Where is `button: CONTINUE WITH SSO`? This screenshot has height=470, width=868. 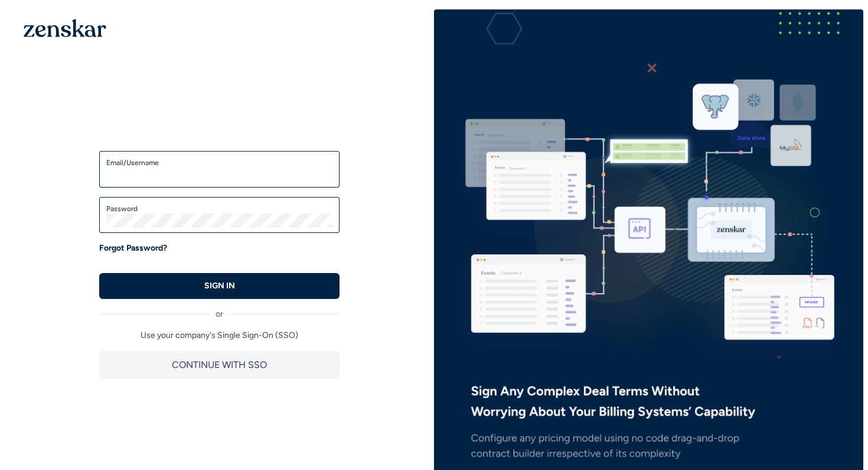
button: CONTINUE WITH SSO is located at coordinates (219, 365).